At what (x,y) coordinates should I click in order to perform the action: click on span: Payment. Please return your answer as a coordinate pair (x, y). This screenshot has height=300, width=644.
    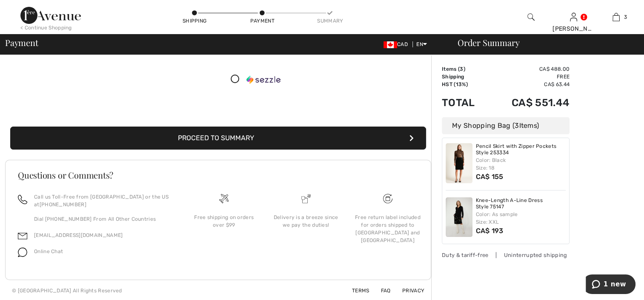
    Looking at the image, I should click on (21, 43).